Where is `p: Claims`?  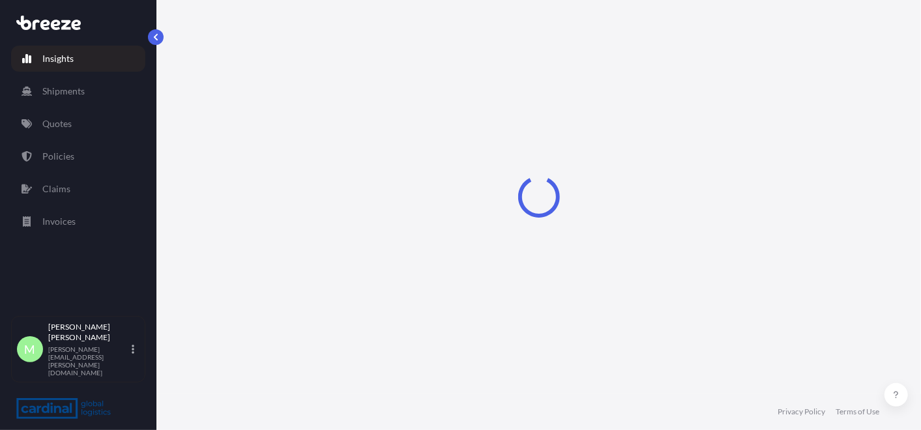
p: Claims is located at coordinates (56, 189).